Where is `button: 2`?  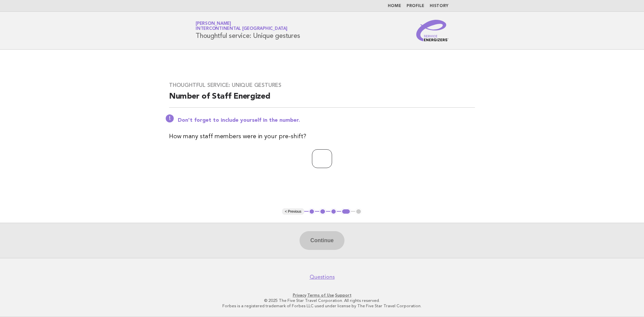
button: 2 is located at coordinates (323, 212).